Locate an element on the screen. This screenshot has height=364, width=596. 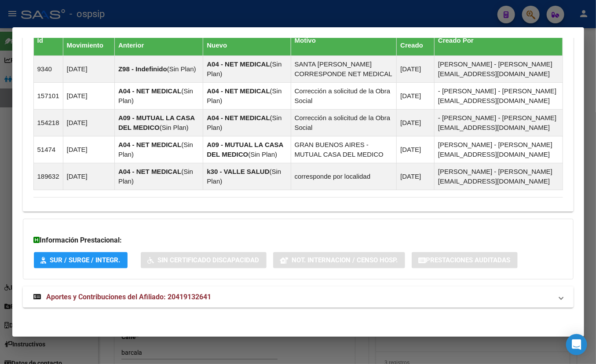
th: Id is located at coordinates (48, 40).